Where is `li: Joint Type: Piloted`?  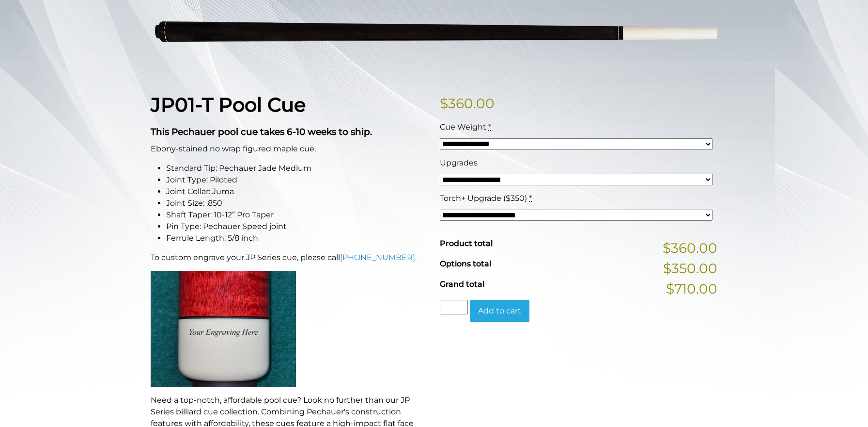 li: Joint Type: Piloted is located at coordinates (297, 179).